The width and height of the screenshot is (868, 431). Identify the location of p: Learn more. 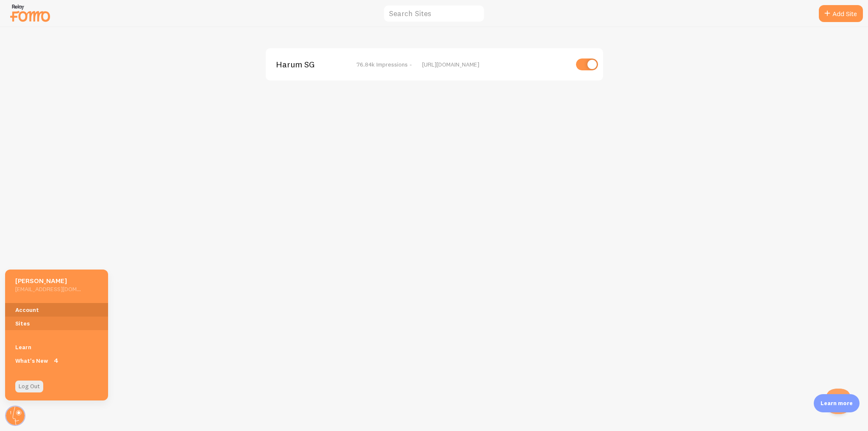
(837, 403).